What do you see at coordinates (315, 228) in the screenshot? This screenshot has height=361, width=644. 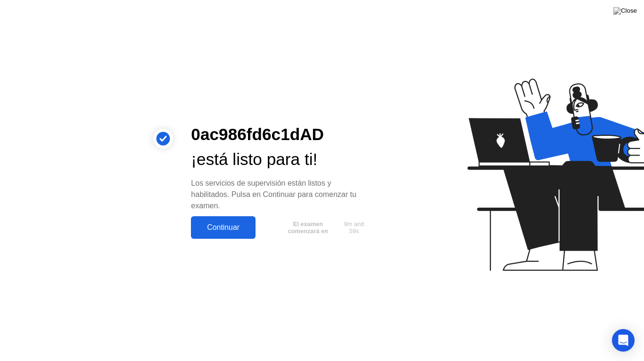 I see `button: El examen comenzará en9m and 59s` at bounding box center [315, 228].